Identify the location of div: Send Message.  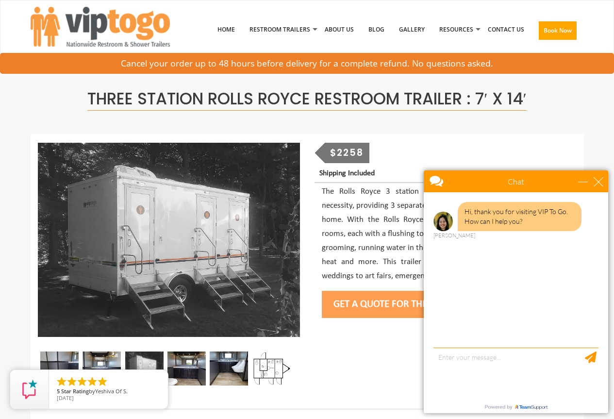
(173, 193).